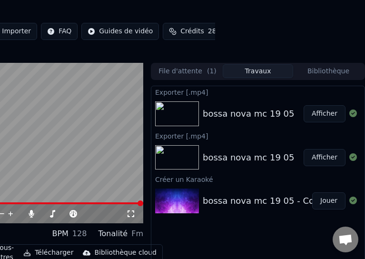  Describe the element at coordinates (212, 31) in the screenshot. I see `span: 28` at that location.